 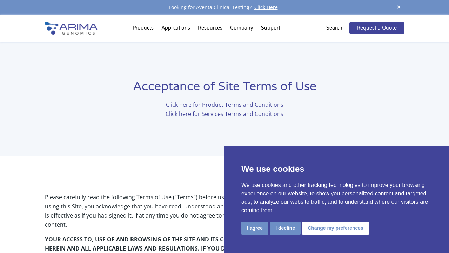 What do you see at coordinates (334, 28) in the screenshot?
I see `p: Search` at bounding box center [334, 28].